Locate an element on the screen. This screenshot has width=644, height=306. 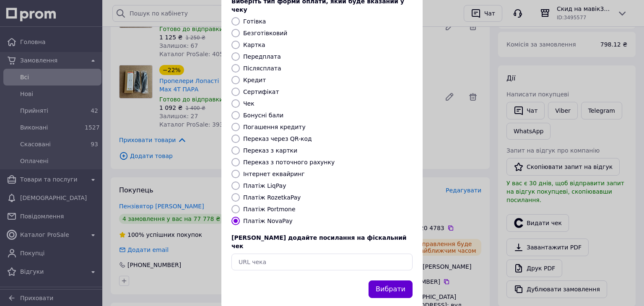
label: Інтернет еквайринг is located at coordinates (274, 174).